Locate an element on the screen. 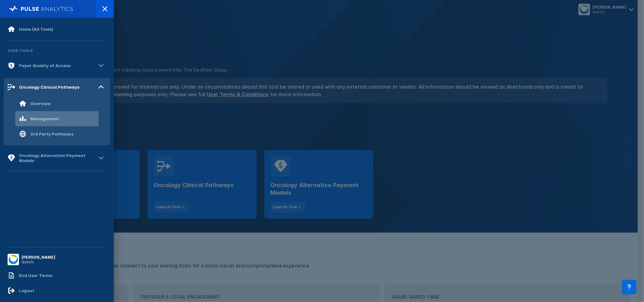  div: Home (All Tools) is located at coordinates (36, 29).